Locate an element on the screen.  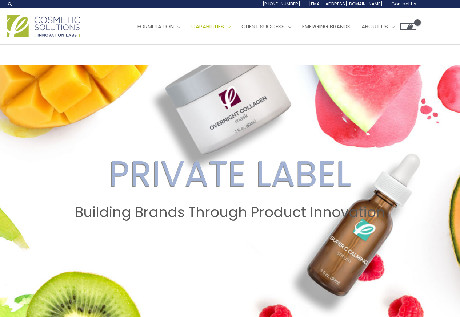
span: Emerging Brands is located at coordinates (326, 26).